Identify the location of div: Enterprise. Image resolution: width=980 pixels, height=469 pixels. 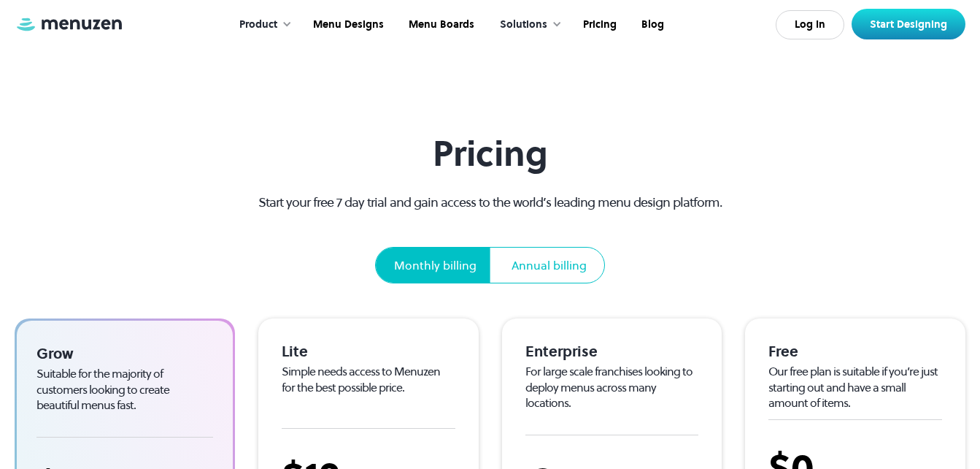
(613, 352).